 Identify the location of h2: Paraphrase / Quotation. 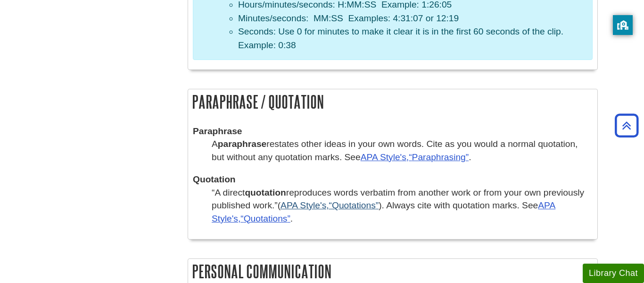
(393, 102).